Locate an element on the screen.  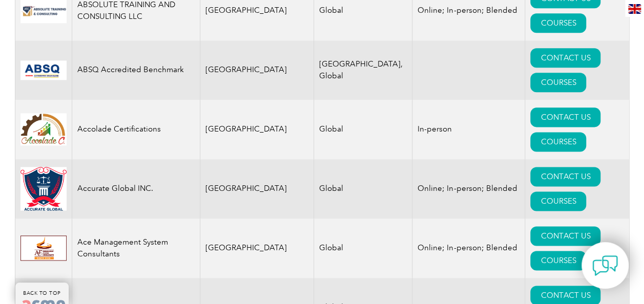
img: cc24547b-a6e0-e911-a812-000d3a795b83-logo.png is located at coordinates (44, 70).